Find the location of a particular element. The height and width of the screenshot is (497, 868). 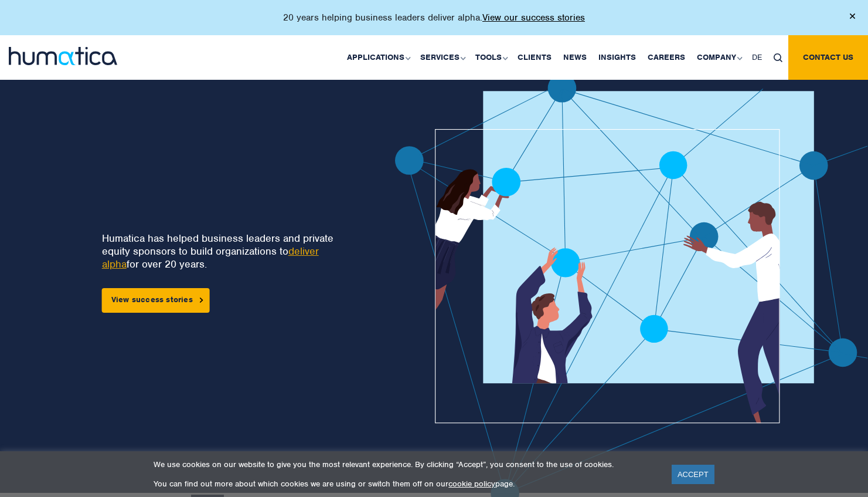

a: View success stories is located at coordinates (156, 300).